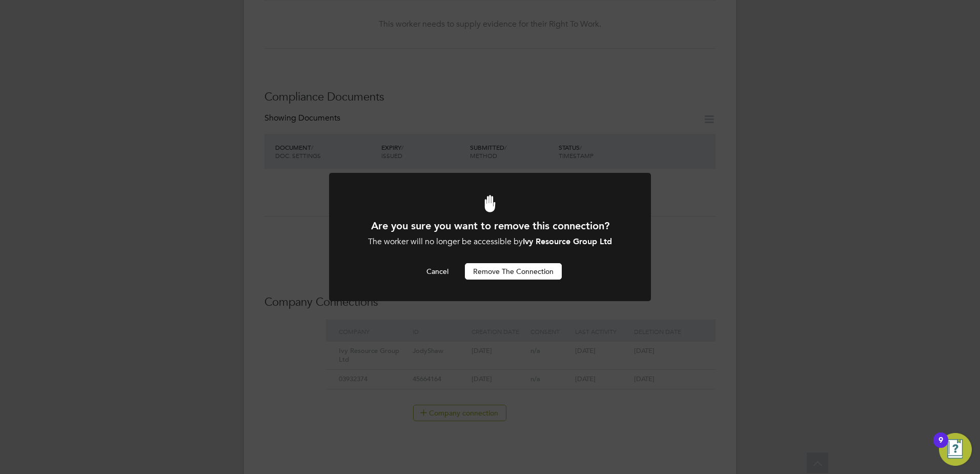 The height and width of the screenshot is (474, 980). What do you see at coordinates (940, 447) in the screenshot?
I see `div: 9` at bounding box center [940, 447].